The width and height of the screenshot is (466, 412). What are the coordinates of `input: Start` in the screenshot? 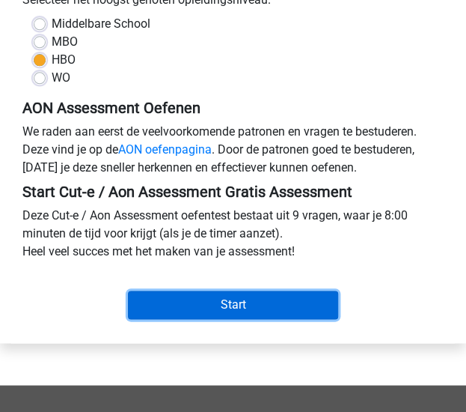 It's located at (234, 305).